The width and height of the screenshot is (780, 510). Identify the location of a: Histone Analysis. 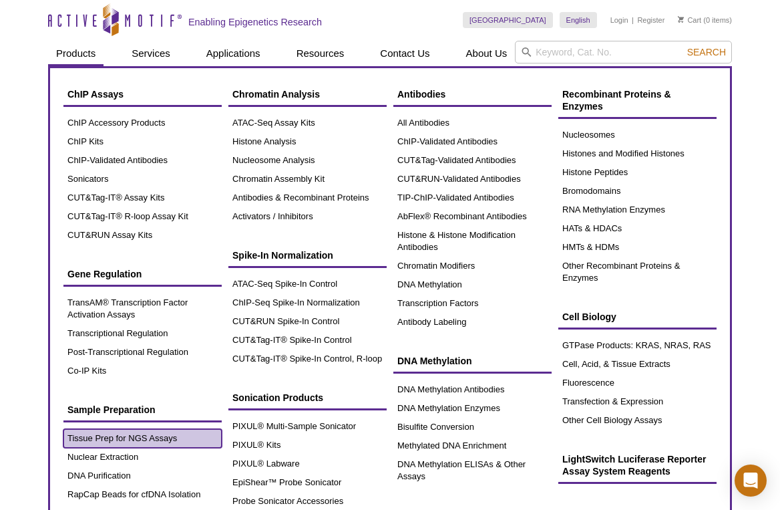
(307, 142).